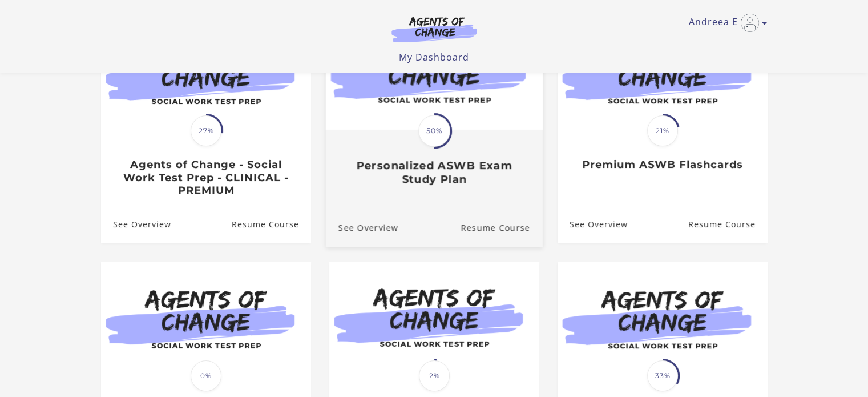  What do you see at coordinates (662, 164) in the screenshot?
I see `h3: Premium ASWB Flashcards` at bounding box center [662, 164].